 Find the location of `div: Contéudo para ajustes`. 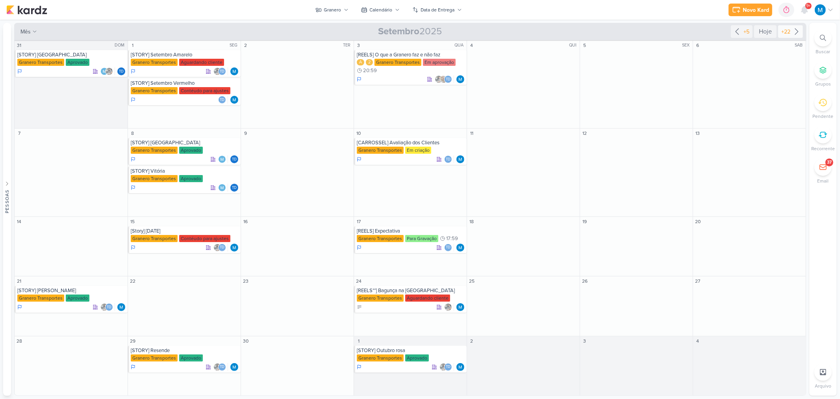

div: Contéudo para ajustes is located at coordinates (205, 91).